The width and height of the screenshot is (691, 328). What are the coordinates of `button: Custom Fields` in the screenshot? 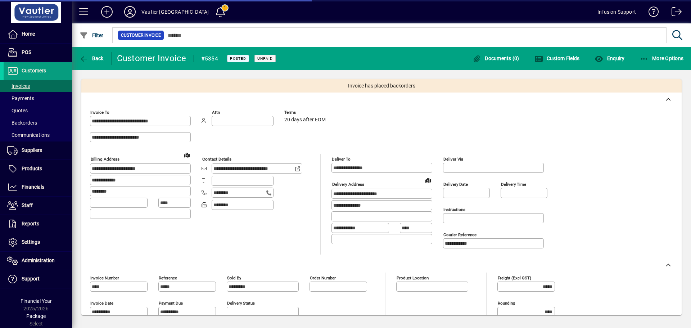 It's located at (557, 58).